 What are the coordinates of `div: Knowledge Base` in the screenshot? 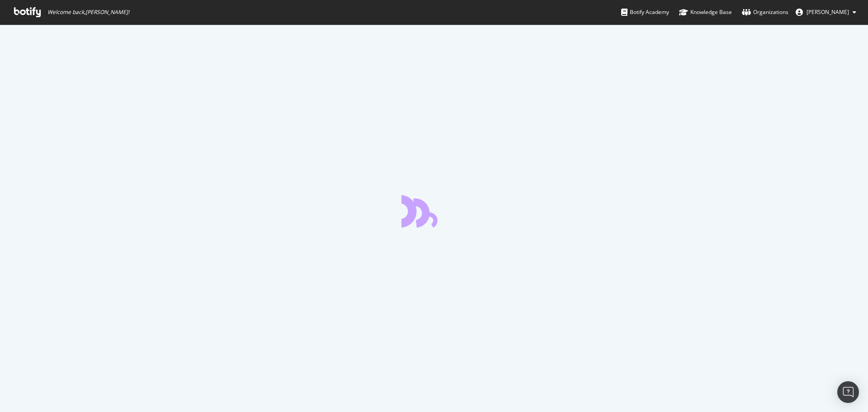 It's located at (705, 12).